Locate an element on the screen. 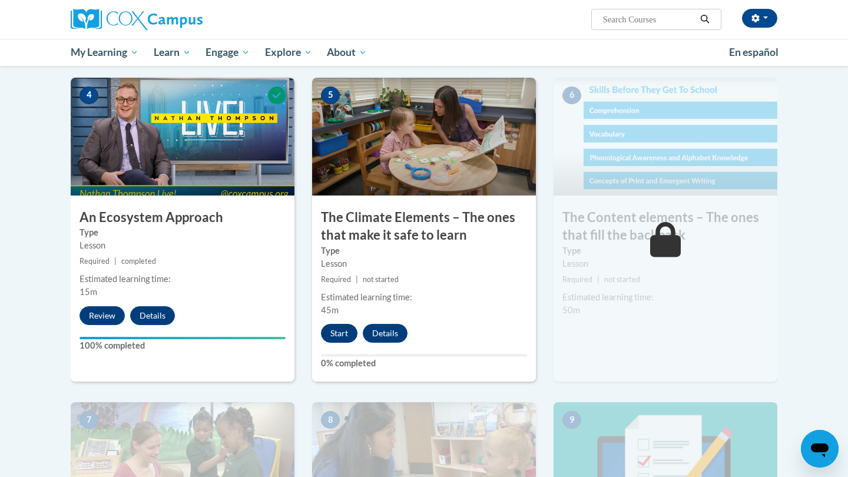 The width and height of the screenshot is (848, 477). button: Start is located at coordinates (339, 333).